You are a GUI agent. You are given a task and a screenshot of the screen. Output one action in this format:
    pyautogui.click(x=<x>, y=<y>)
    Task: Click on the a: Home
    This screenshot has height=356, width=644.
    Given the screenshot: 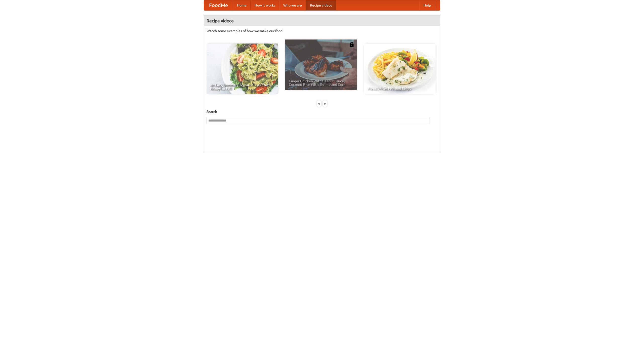 What is the action you would take?
    pyautogui.click(x=242, y=5)
    